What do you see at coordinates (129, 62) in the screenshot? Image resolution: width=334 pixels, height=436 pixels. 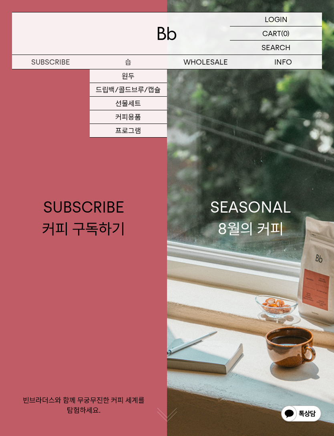 I see `a: 숍` at bounding box center [129, 62].